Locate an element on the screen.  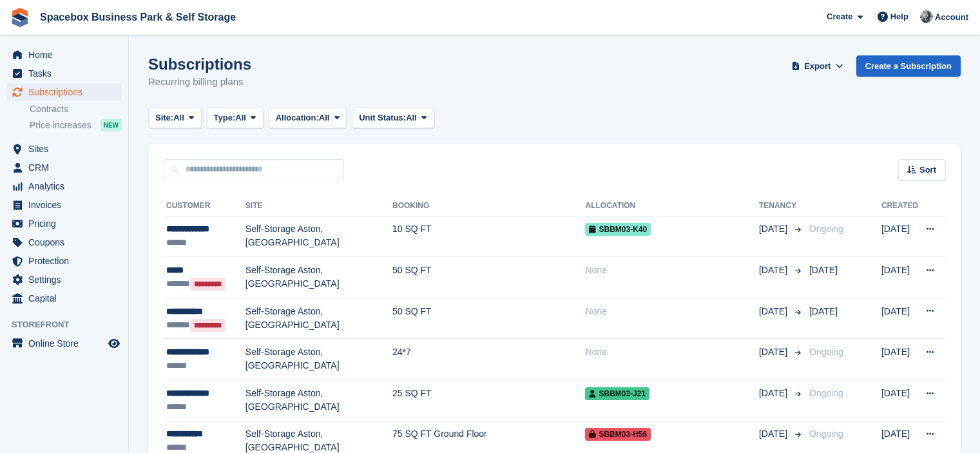
h1: Subscriptions is located at coordinates (200, 64).